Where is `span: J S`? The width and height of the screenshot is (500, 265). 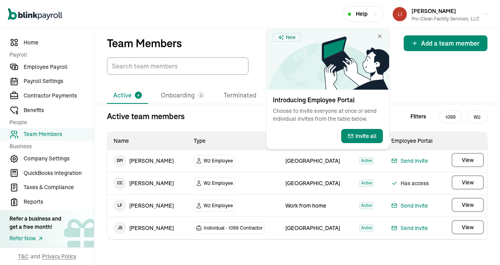 span: J S is located at coordinates (120, 228).